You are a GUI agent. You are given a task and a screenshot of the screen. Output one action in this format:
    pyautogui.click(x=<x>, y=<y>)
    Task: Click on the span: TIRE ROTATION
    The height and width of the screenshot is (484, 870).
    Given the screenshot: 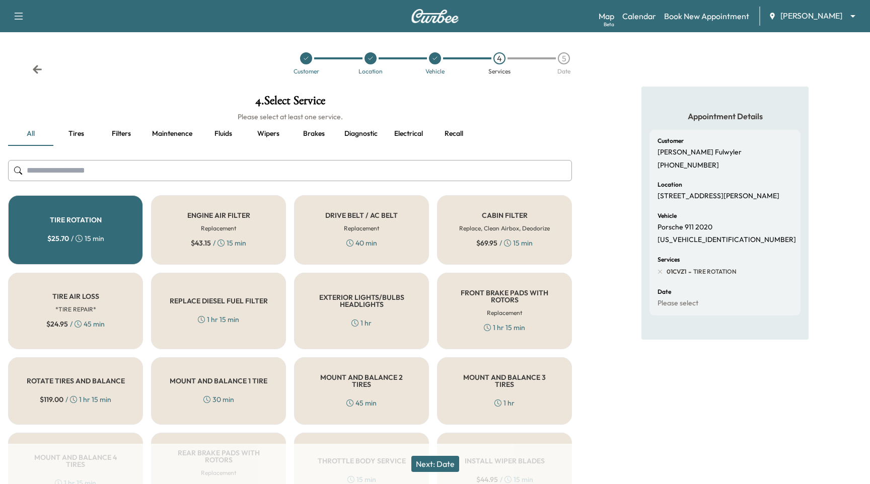 What is the action you would take?
    pyautogui.click(x=714, y=272)
    